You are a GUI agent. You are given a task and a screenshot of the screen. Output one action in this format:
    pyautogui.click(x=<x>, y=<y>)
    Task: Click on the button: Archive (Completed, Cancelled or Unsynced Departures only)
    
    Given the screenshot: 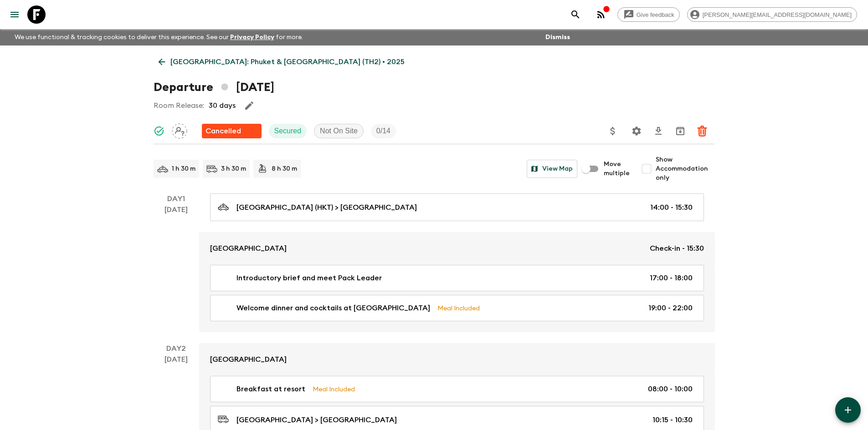 What is the action you would take?
    pyautogui.click(x=680, y=131)
    